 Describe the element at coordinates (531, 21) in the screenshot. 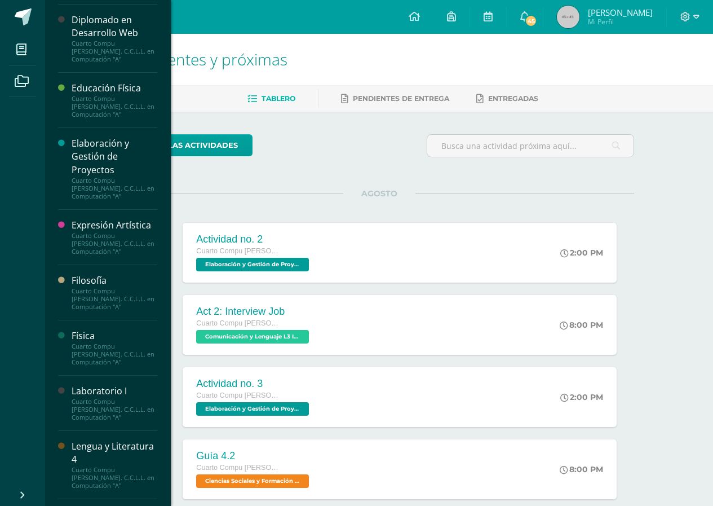

I see `span: 45` at that location.